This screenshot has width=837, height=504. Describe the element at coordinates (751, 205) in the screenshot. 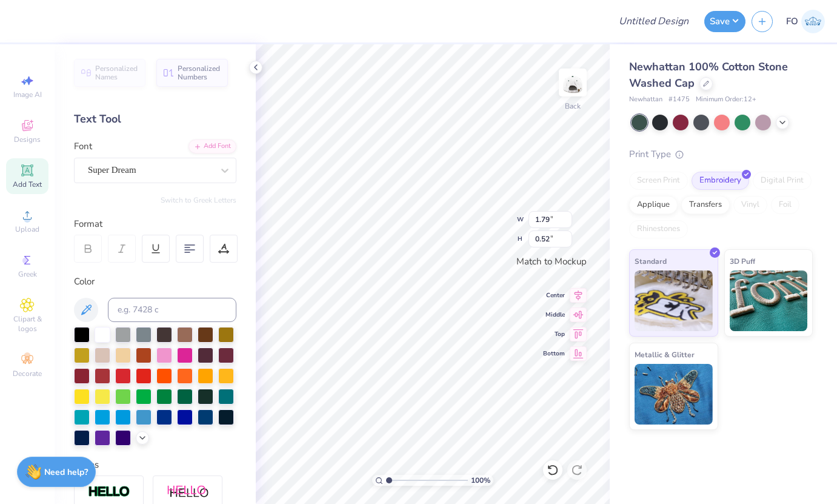

I see `div: Vinyl` at that location.